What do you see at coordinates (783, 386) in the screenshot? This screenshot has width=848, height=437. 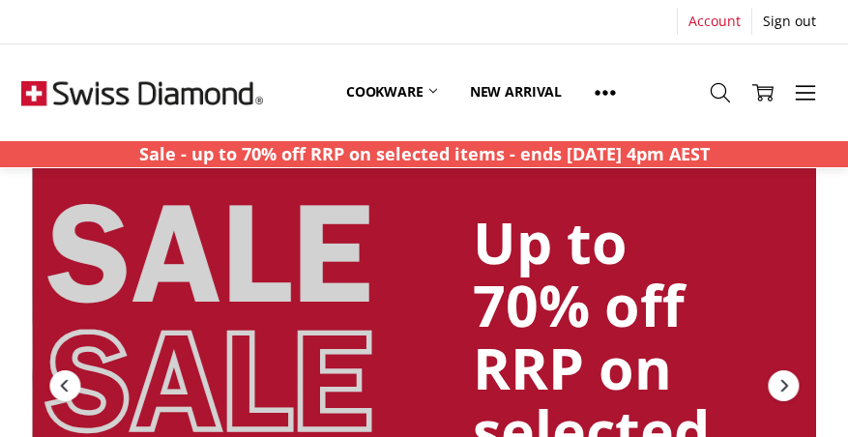 I see `div: Next` at bounding box center [783, 386].